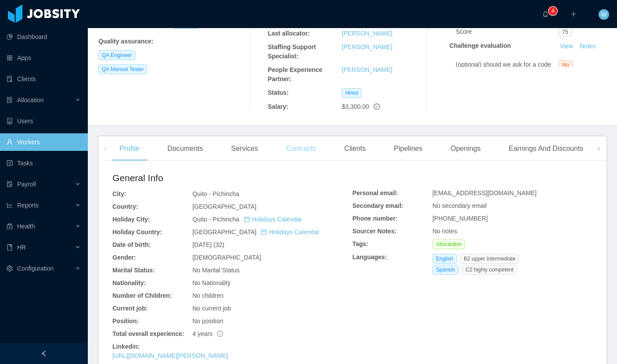 The image size is (617, 364). I want to click on b: Date of birth:, so click(131, 245).